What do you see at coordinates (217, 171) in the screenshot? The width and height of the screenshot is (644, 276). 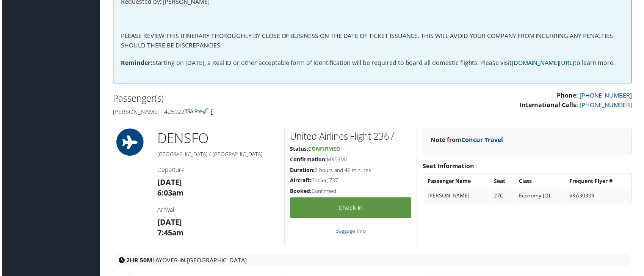 I see `h4: Departure` at bounding box center [217, 171].